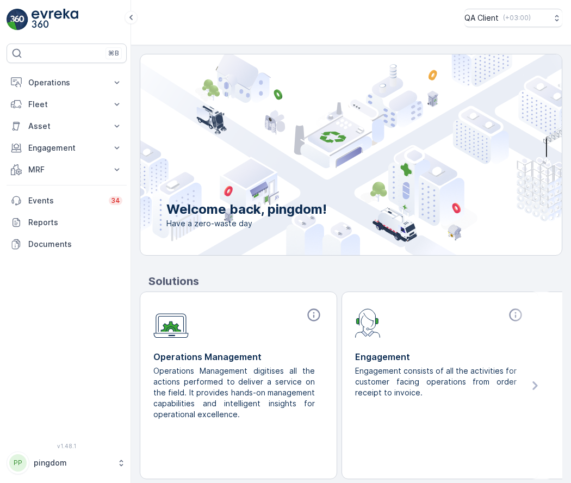 This screenshot has height=483, width=571. What do you see at coordinates (66, 170) in the screenshot?
I see `button: MRF` at bounding box center [66, 170].